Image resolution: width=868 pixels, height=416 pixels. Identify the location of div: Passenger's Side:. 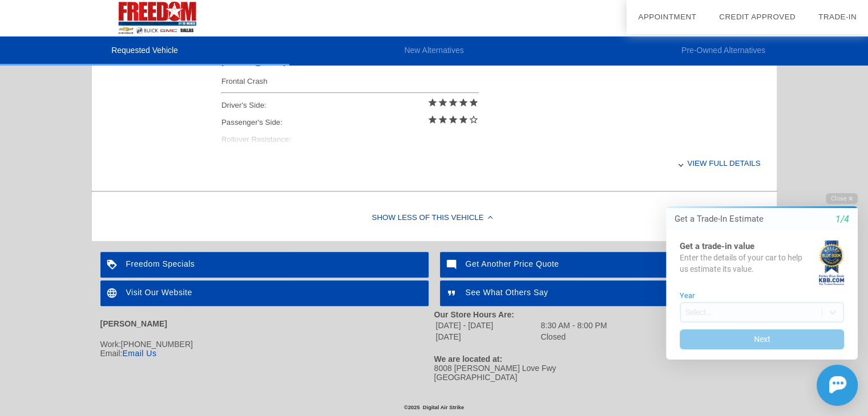
(350, 123).